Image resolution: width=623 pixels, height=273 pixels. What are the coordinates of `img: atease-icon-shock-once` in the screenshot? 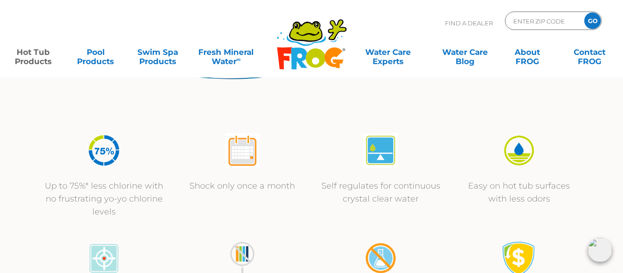 It's located at (242, 150).